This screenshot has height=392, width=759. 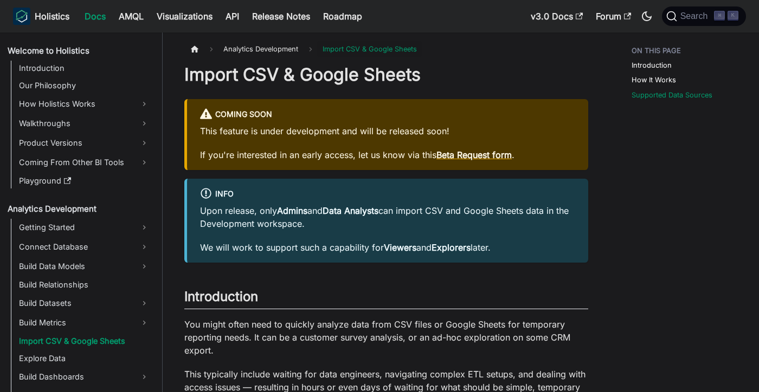 I want to click on p: We will work to support such a capability for and later., so click(x=387, y=248).